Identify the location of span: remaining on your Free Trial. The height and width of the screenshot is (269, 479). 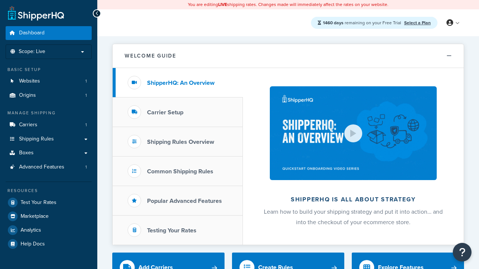
(363, 23).